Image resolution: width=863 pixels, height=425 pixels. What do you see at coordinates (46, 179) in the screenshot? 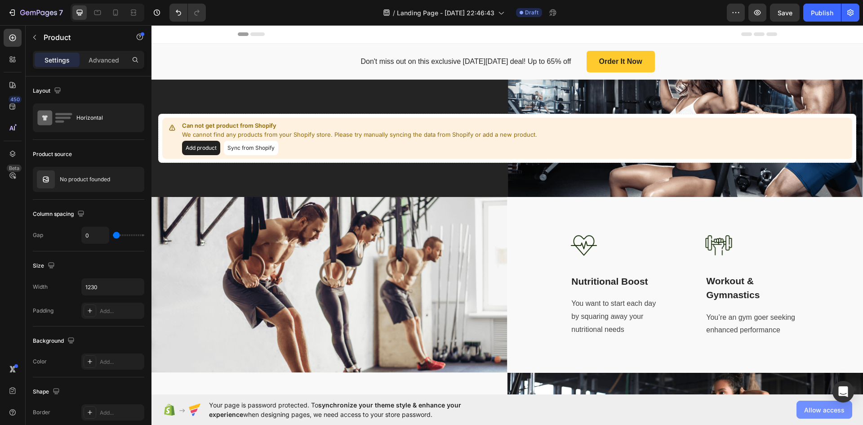
I see `img: no image transparent` at bounding box center [46, 179].